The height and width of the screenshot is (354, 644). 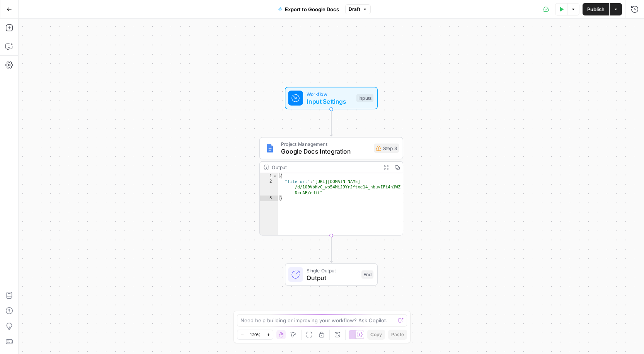 I want to click on span: Export to Google Docs, so click(x=312, y=9).